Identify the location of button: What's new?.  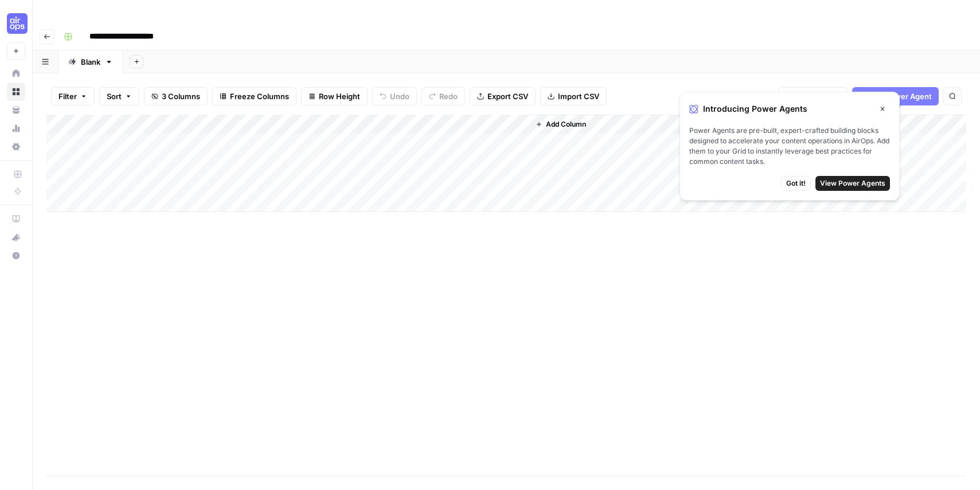
(16, 238).